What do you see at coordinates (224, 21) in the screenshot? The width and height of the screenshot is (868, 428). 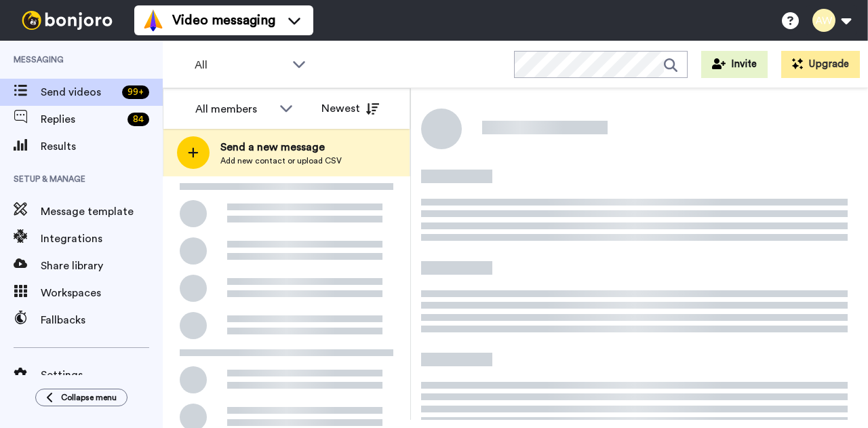 I see `span: Video messaging` at bounding box center [224, 21].